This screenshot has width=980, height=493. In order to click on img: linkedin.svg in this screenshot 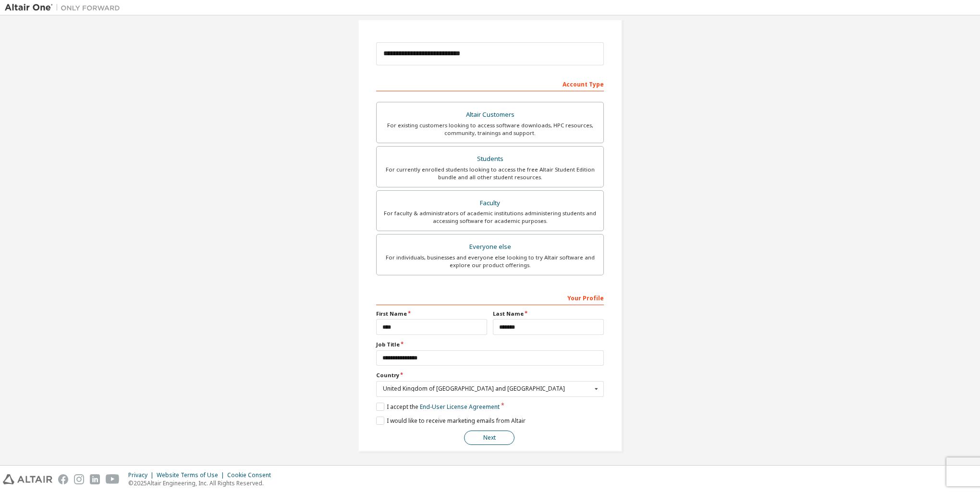, I will do `click(94, 480)`.